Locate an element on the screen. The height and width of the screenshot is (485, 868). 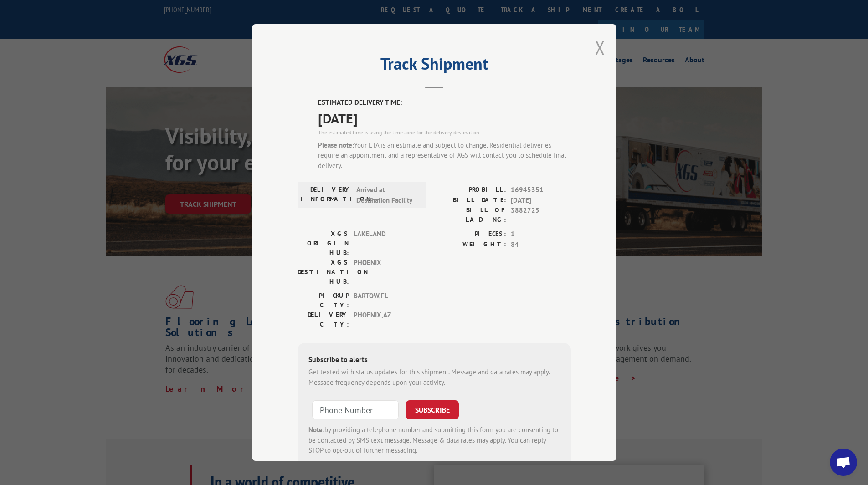
input: Phone Number is located at coordinates (355, 410).